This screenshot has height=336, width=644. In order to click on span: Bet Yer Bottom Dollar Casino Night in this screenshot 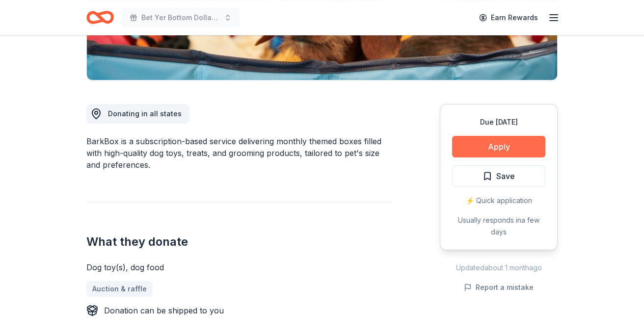, I will do `click(181, 18)`.